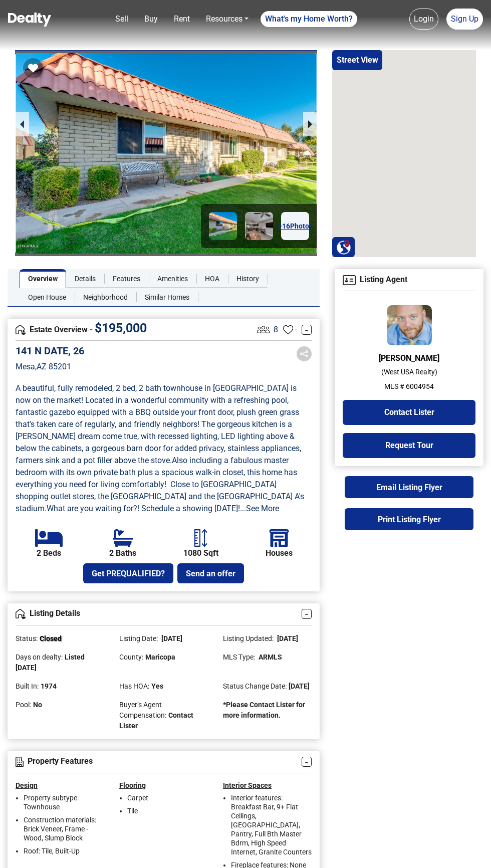  Describe the element at coordinates (50, 367) in the screenshot. I see `p: Mesa , AZ 85201` at that location.